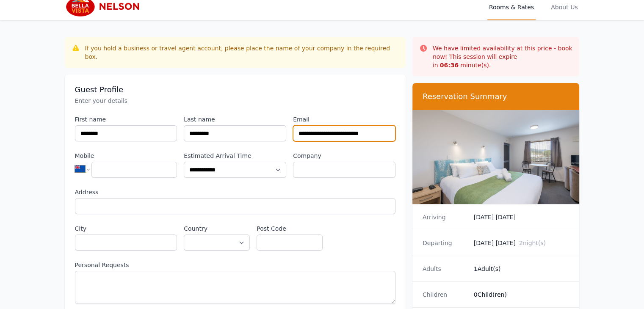 The width and height of the screenshot is (644, 309). Describe the element at coordinates (126, 119) in the screenshot. I see `label: First name` at that location.